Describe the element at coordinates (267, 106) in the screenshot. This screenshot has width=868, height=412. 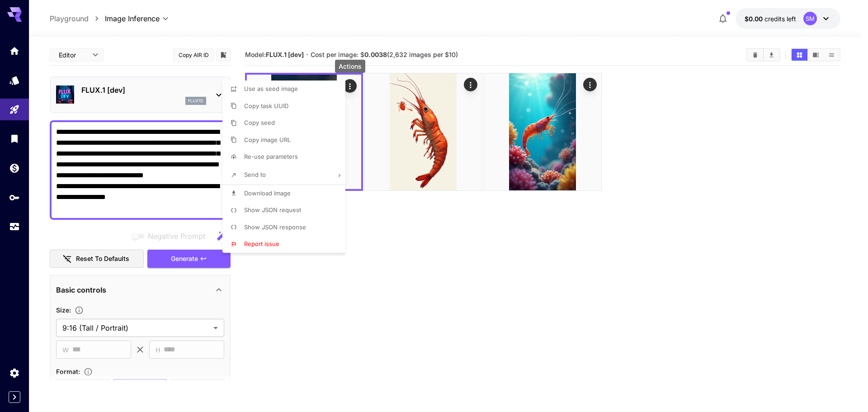
I see `span: Copy task UUID` at that location.